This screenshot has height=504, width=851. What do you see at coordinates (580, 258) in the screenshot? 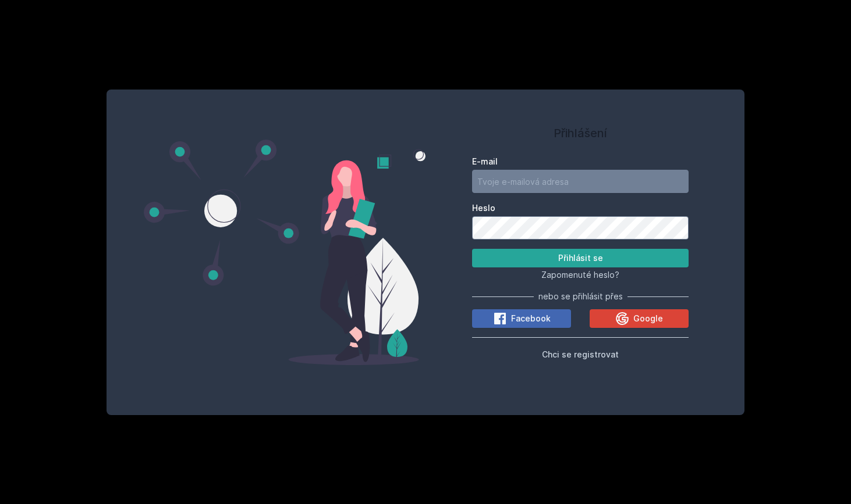
I see `button: Přihlásit se` at bounding box center [580, 258].